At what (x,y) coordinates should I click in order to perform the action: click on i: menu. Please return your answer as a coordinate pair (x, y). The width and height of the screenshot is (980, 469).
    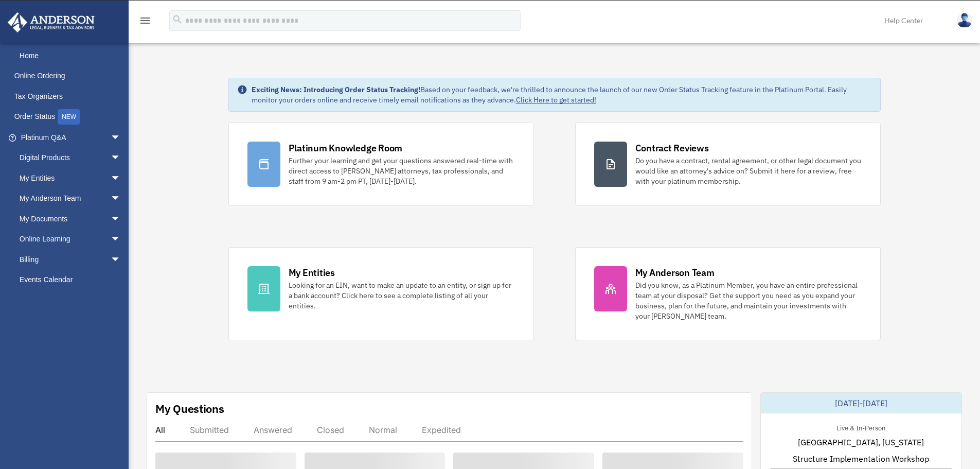
    Looking at the image, I should click on (145, 21).